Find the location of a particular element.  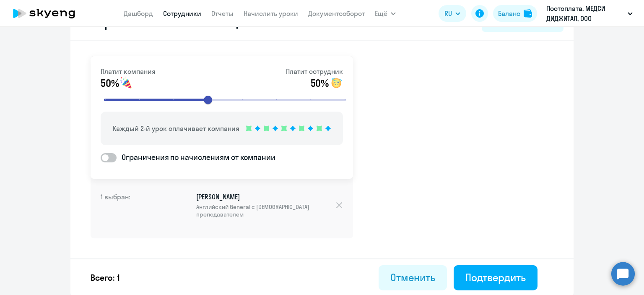

p: Платит компания is located at coordinates (128, 71).